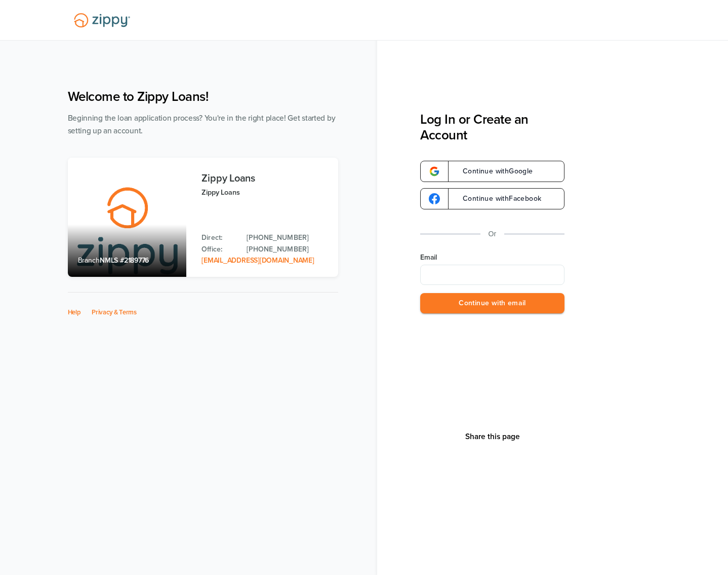  Describe the element at coordinates (287, 249) in the screenshot. I see `a: Office Phone: 512-975-2947` at that location.